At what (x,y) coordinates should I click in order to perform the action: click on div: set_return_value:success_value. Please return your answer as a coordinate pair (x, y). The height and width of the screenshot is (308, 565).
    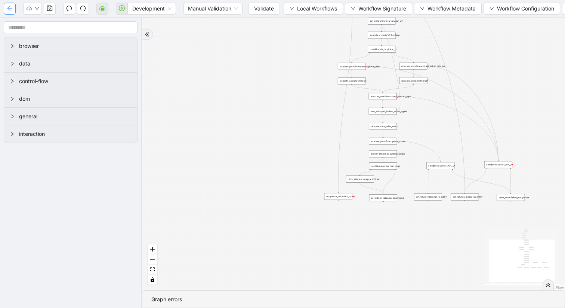
    Looking at the image, I should click on (383, 197).